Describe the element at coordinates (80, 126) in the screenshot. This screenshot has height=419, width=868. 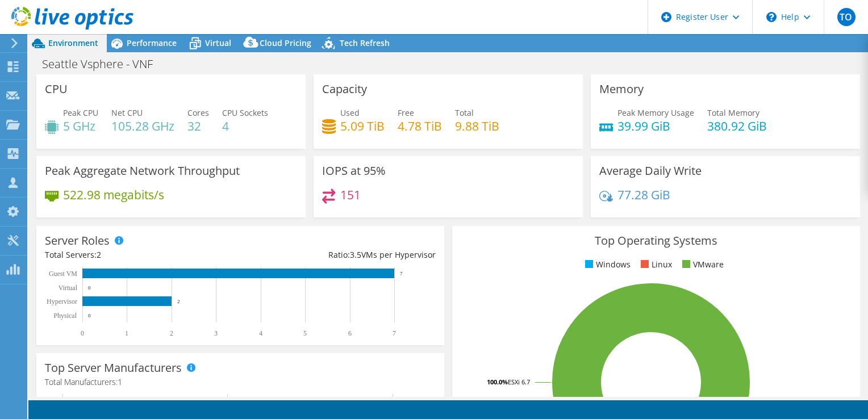
I see `h4: 5 GHz` at that location.